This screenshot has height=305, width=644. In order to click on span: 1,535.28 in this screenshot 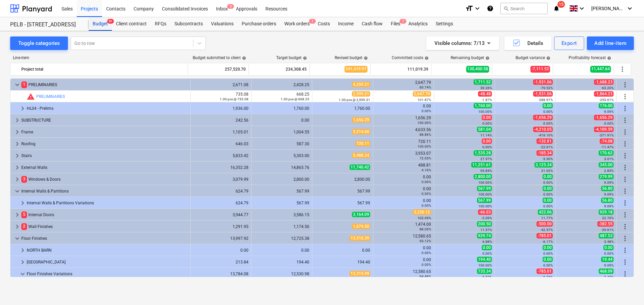, I will do `click(483, 153)`.